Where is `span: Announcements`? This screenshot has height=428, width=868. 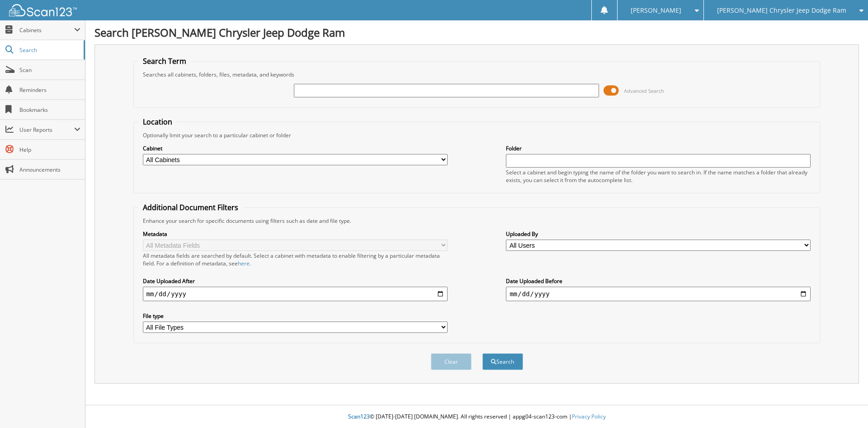
span: Announcements is located at coordinates (50, 169).